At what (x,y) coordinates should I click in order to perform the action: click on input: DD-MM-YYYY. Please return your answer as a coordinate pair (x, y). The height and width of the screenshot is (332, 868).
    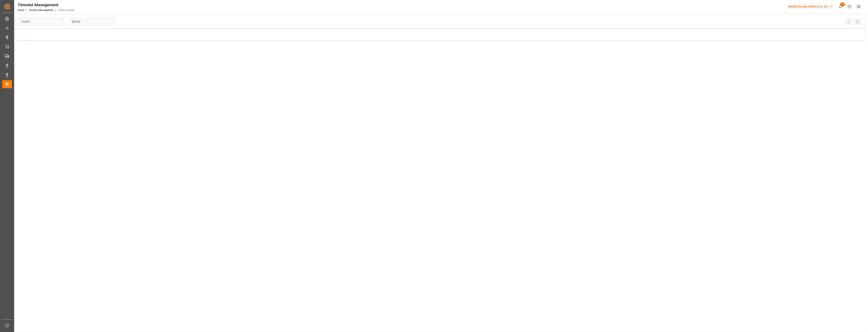
    Looking at the image, I should click on (92, 22).